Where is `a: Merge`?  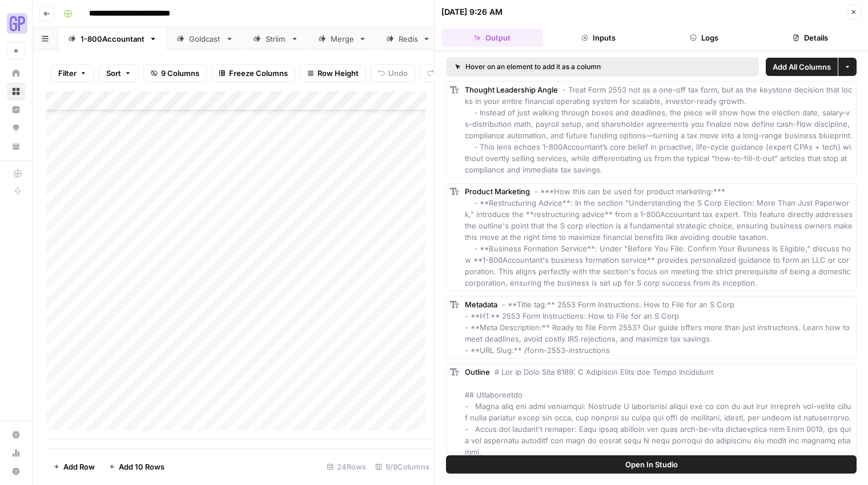
a: Merge is located at coordinates (342, 38).